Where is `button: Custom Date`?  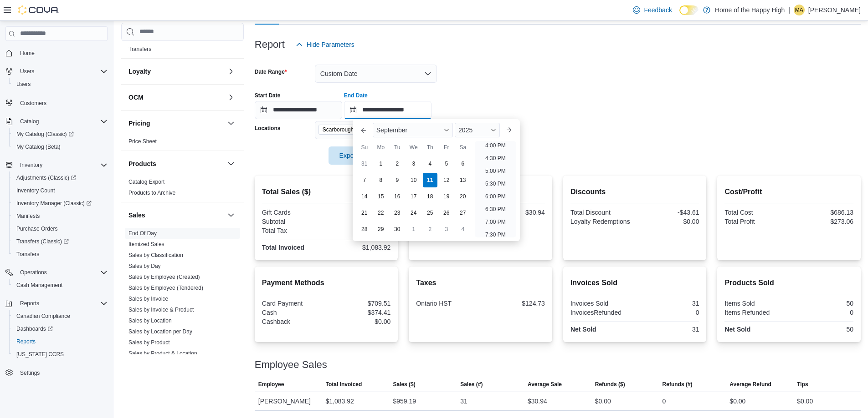
button: Custom Date is located at coordinates (376, 74).